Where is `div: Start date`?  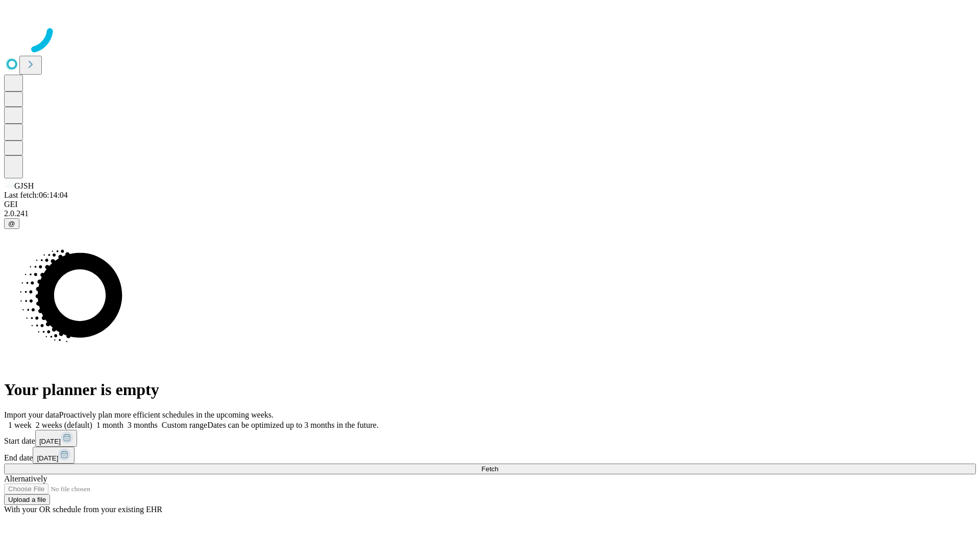
div: Start date is located at coordinates (490, 438).